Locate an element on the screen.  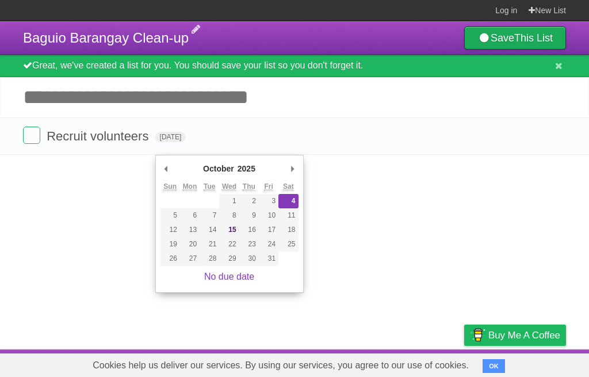
button: 6 is located at coordinates (190, 215).